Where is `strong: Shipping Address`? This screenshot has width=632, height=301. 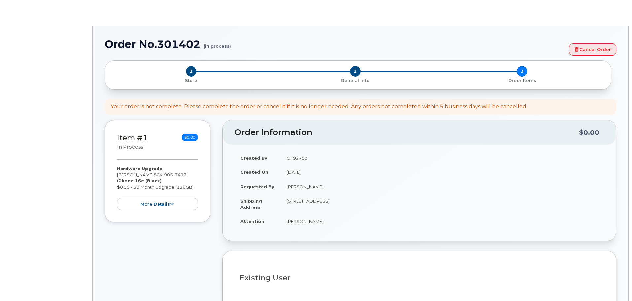 strong: Shipping Address is located at coordinates (251, 204).